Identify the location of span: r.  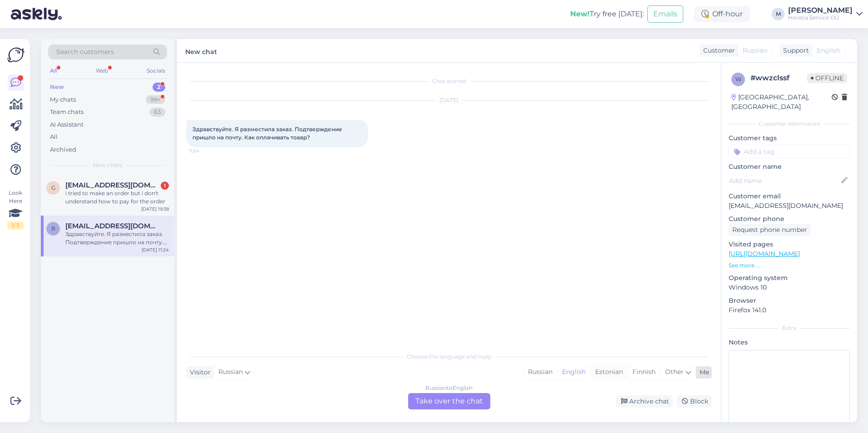
(53, 228).